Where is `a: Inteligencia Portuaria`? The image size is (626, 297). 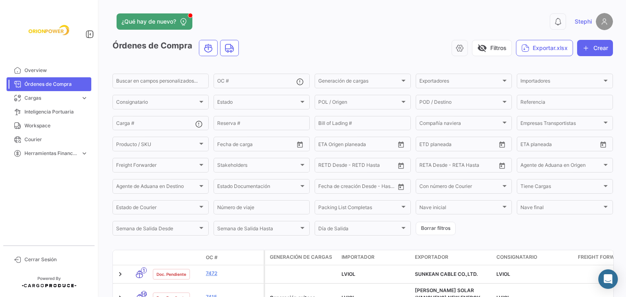 a: Inteligencia Portuaria is located at coordinates (49, 112).